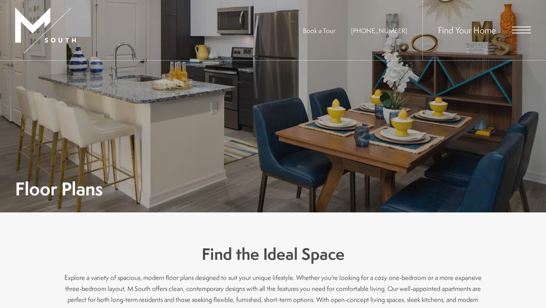 The height and width of the screenshot is (308, 546). I want to click on a: Find Your Home, so click(466, 30).